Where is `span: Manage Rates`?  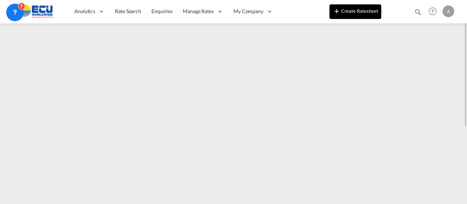 span: Manage Rates is located at coordinates (198, 11).